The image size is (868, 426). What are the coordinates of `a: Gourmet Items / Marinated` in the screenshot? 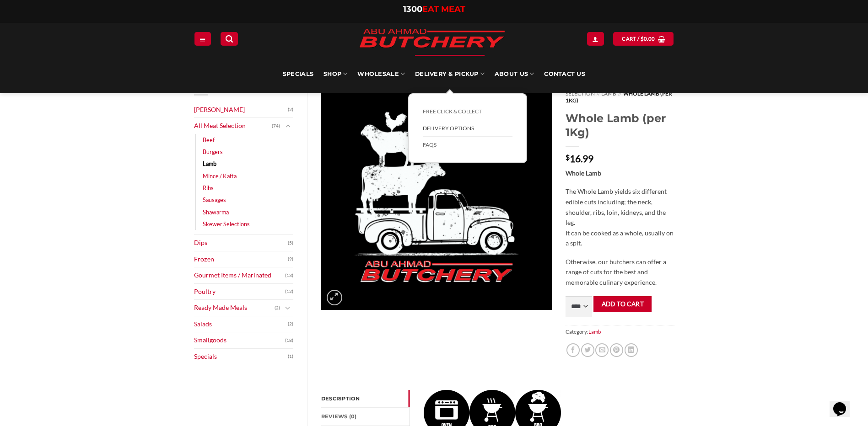 It's located at (240, 275).